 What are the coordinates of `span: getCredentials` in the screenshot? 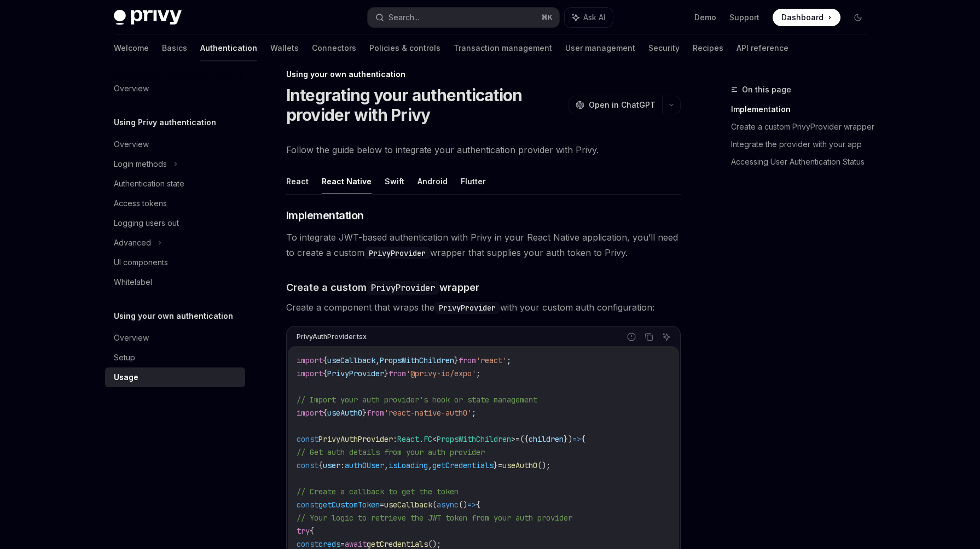 It's located at (397, 544).